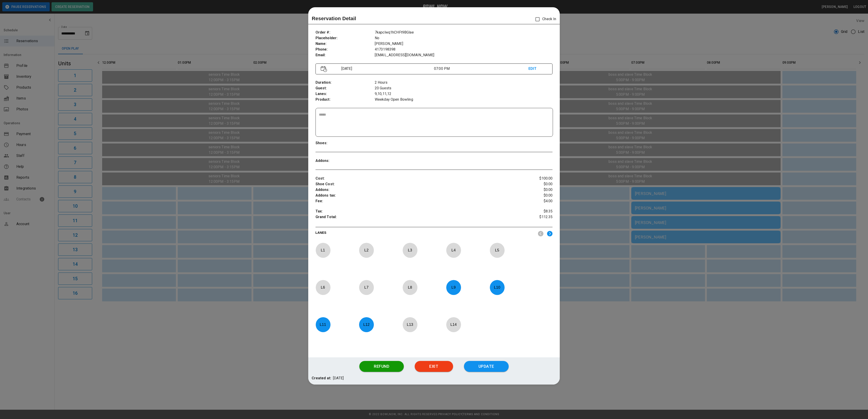 This screenshot has width=868, height=419. I want to click on p: 2 Hours, so click(463, 82).